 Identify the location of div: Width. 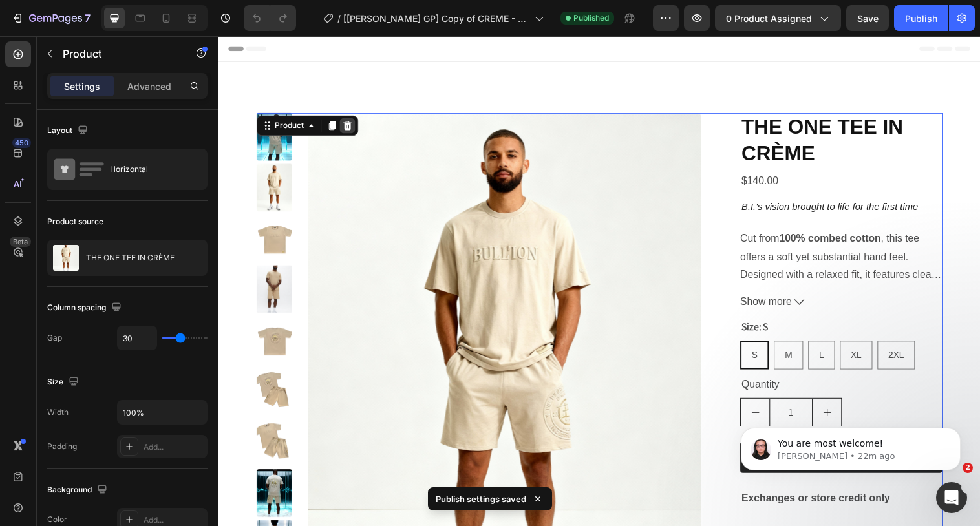
(58, 412).